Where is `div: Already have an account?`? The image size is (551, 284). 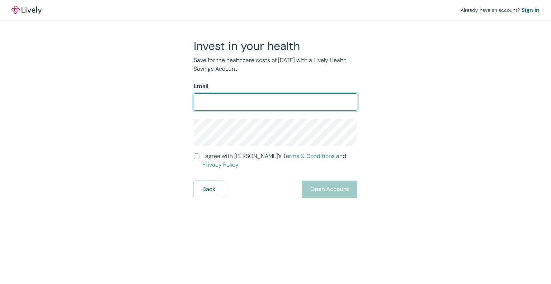 div: Already have an account? is located at coordinates (500, 10).